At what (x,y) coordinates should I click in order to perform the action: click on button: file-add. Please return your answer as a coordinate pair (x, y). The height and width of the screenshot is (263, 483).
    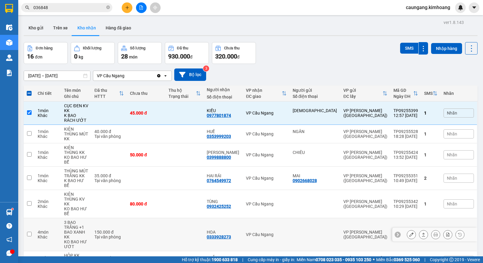
    Looking at the image, I should click on (141, 8).